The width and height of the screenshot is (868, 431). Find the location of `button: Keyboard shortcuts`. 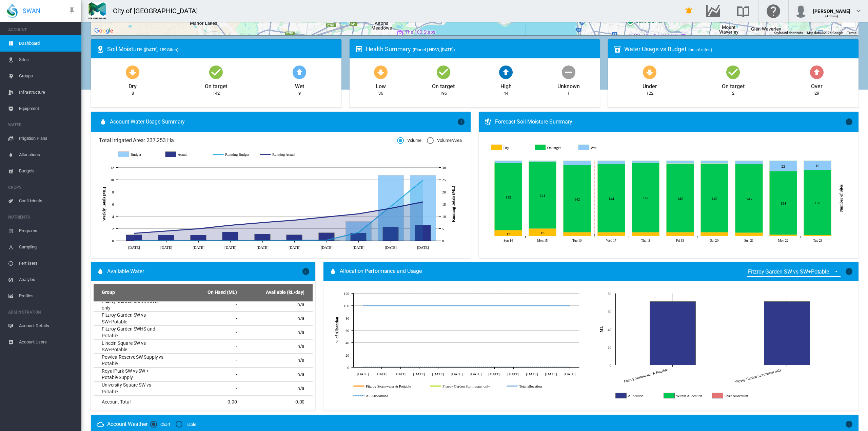

button: Keyboard shortcuts is located at coordinates (789, 33).